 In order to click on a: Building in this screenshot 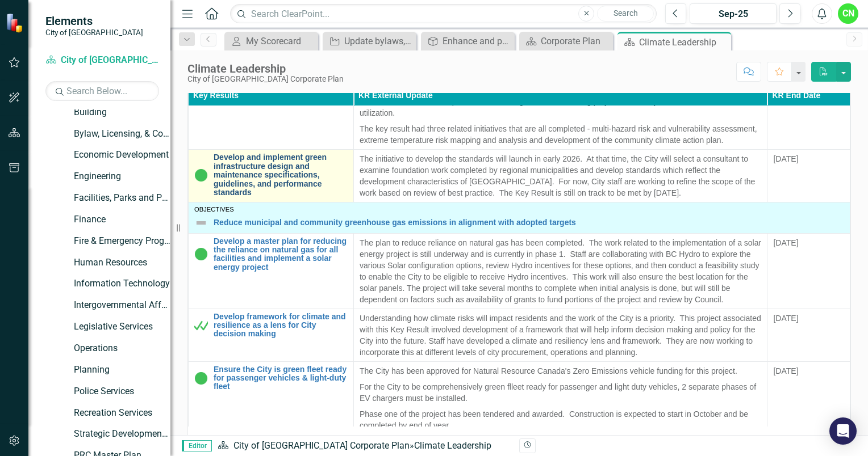, I will do `click(122, 112)`.